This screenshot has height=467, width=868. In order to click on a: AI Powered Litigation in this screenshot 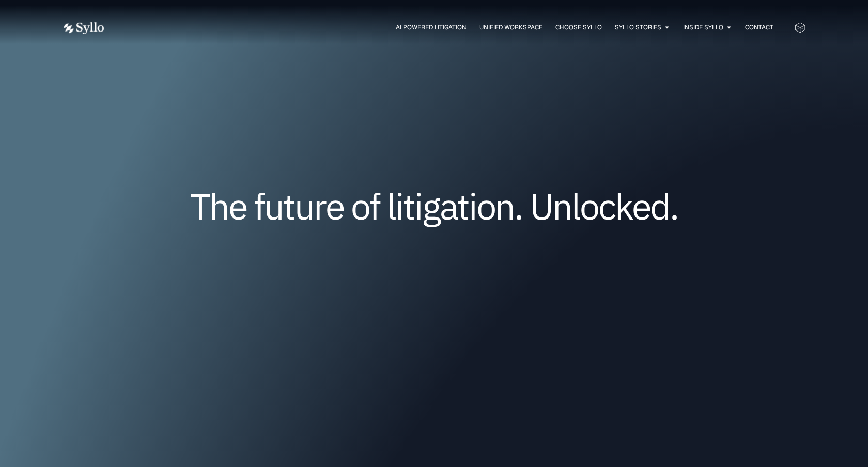, I will do `click(431, 28)`.